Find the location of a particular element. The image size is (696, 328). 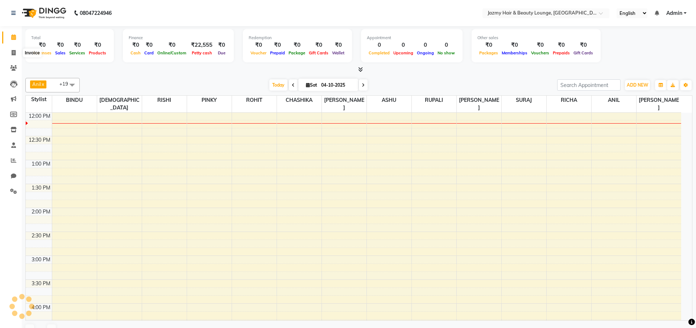

span: Prepaid is located at coordinates (277, 53).